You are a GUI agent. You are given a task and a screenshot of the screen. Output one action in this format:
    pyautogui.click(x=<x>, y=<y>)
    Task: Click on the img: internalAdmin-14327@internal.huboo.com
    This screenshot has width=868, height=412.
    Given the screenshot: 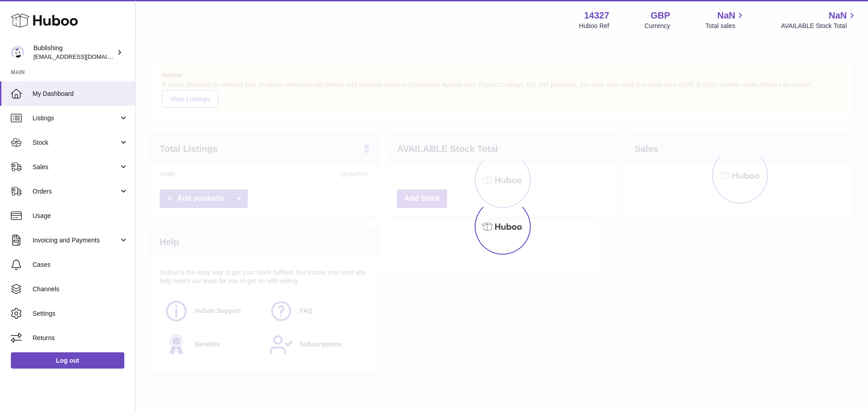 What is the action you would take?
    pyautogui.click(x=18, y=53)
    